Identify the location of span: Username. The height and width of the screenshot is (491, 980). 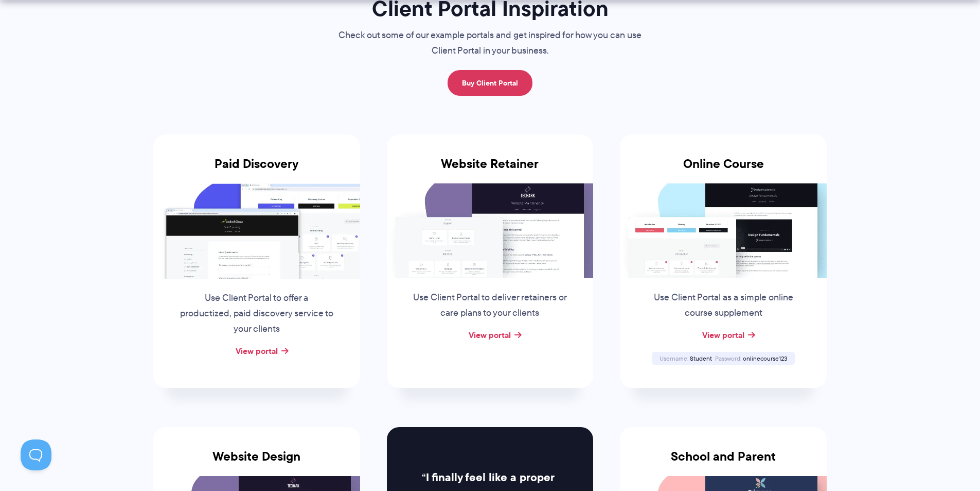
(674, 358).